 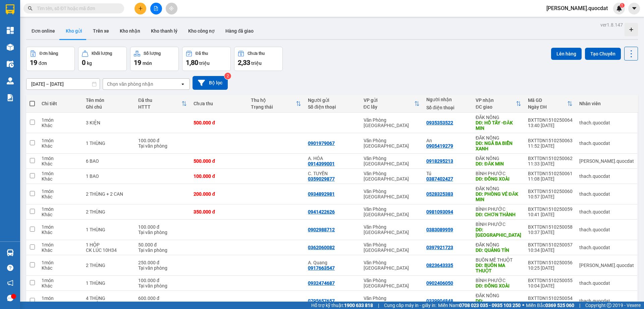 I want to click on strong: 0708 023 035 - 0935 103 250, so click(x=490, y=305).